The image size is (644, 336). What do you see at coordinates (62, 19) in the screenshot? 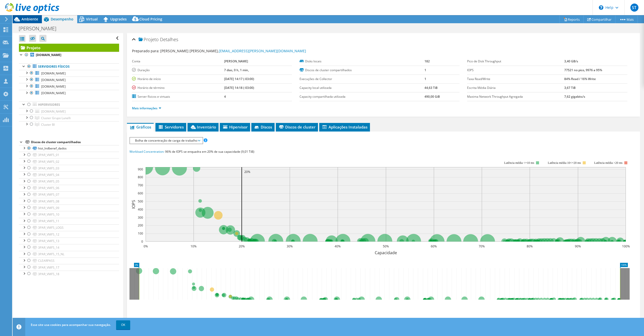
I see `span: Desempenho` at bounding box center [62, 19].